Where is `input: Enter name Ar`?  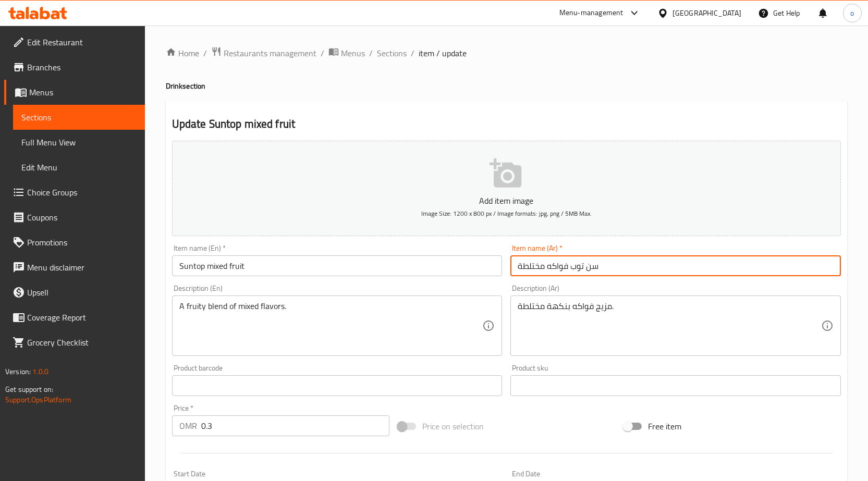 input: Enter name Ar is located at coordinates (676, 266).